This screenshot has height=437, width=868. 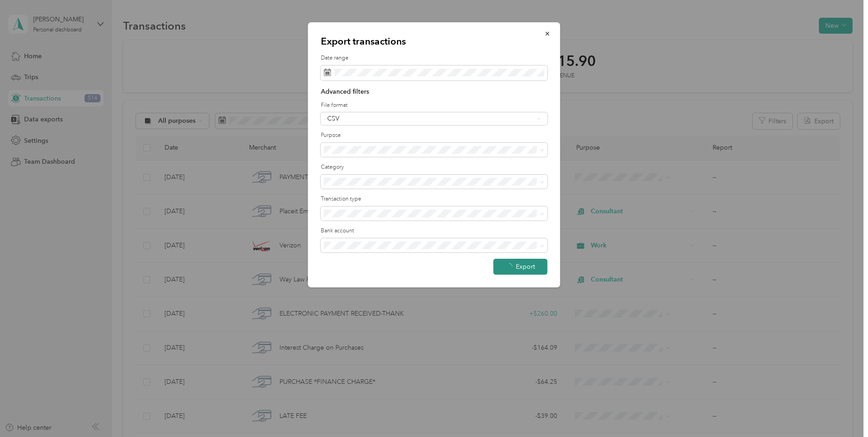 What do you see at coordinates (434, 91) in the screenshot?
I see `p: Advanced filters` at bounding box center [434, 91].